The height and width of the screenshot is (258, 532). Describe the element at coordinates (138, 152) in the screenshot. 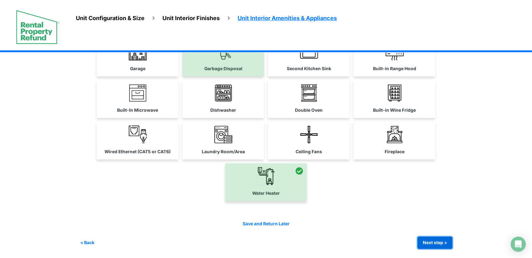

I see `label: Wired Ethernet (CAT5 or CAT6)` at that location.